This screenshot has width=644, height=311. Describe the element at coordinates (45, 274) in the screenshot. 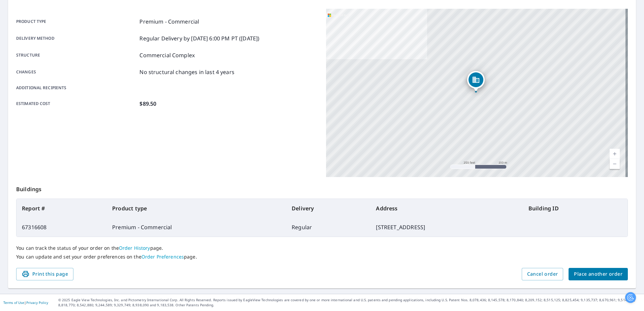

I see `span: Print this page` at that location.